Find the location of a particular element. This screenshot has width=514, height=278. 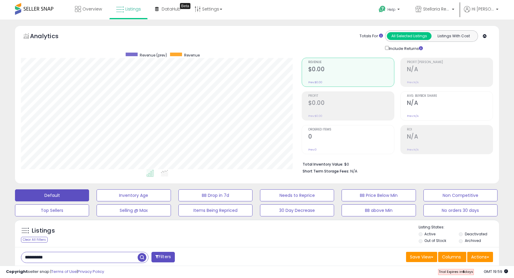

label: Archived is located at coordinates (473, 240).